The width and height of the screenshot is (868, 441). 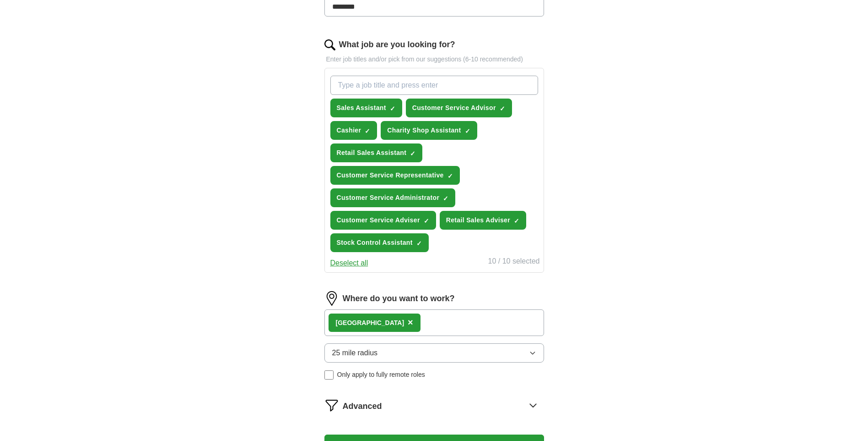 What do you see at coordinates (424, 130) in the screenshot?
I see `span: Charity Shop Assistant` at bounding box center [424, 130].